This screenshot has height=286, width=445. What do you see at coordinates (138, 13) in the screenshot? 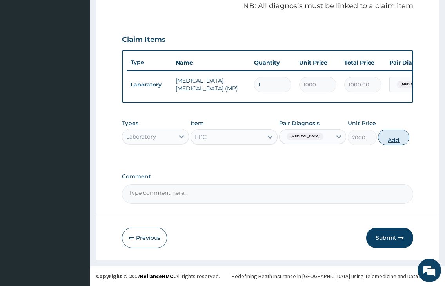
I see `div: Minimize live chat window` at bounding box center [138, 13].